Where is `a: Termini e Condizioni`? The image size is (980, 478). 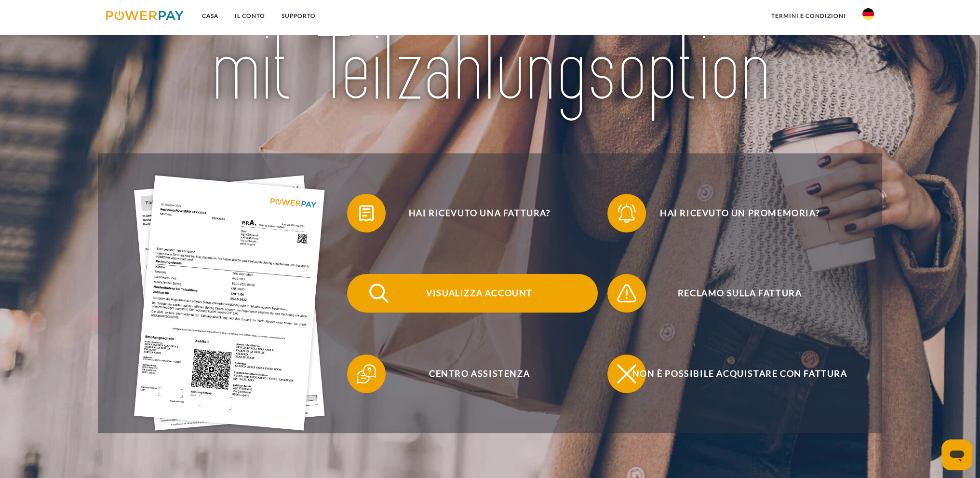 a: Termini e Condizioni is located at coordinates (808, 16).